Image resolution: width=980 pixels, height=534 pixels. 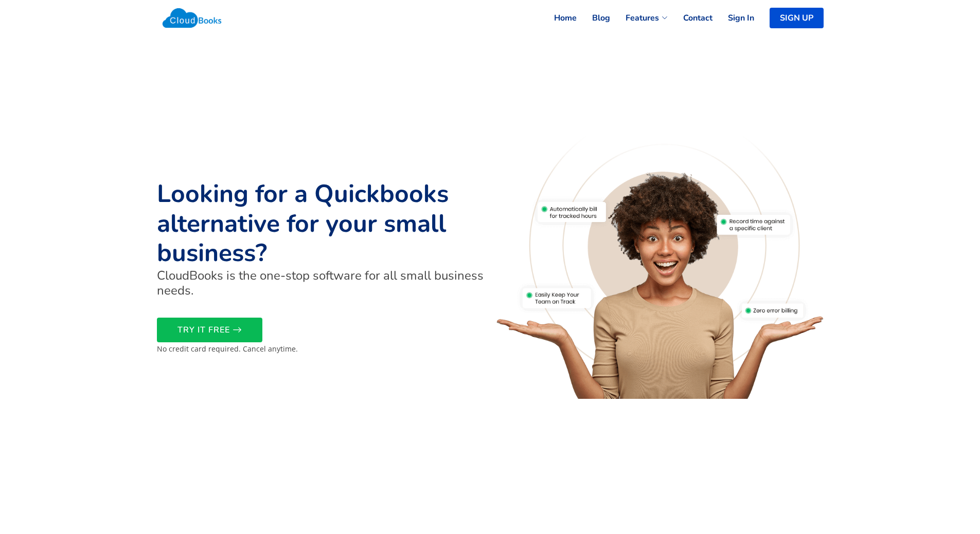 What do you see at coordinates (209, 330) in the screenshot?
I see `a: TRY IT FREE` at bounding box center [209, 330].